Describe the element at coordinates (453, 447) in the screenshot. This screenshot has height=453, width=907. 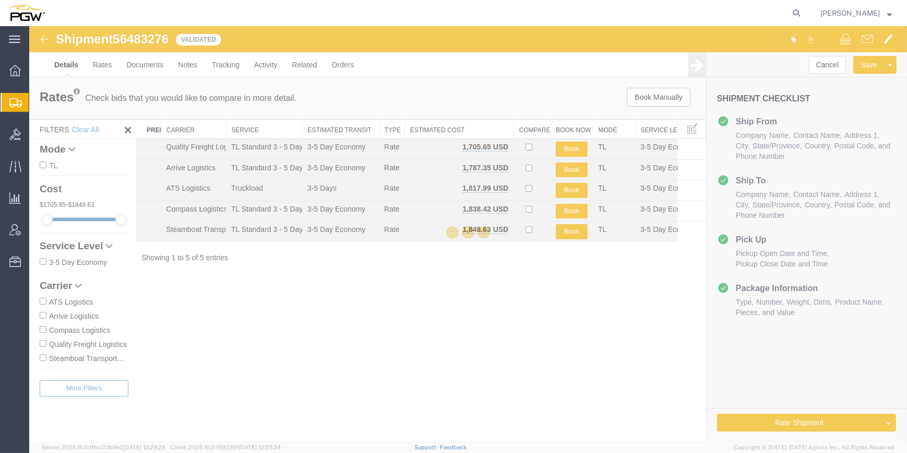
I see `a: Feedback` at that location.